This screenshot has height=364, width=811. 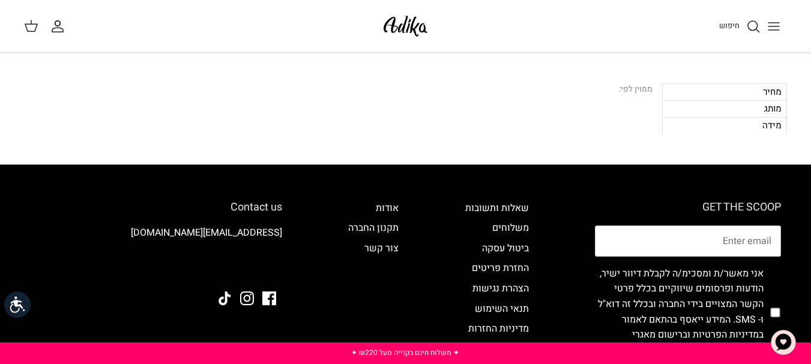 What do you see at coordinates (774, 26) in the screenshot?
I see `button: Toggle menu` at bounding box center [774, 26].